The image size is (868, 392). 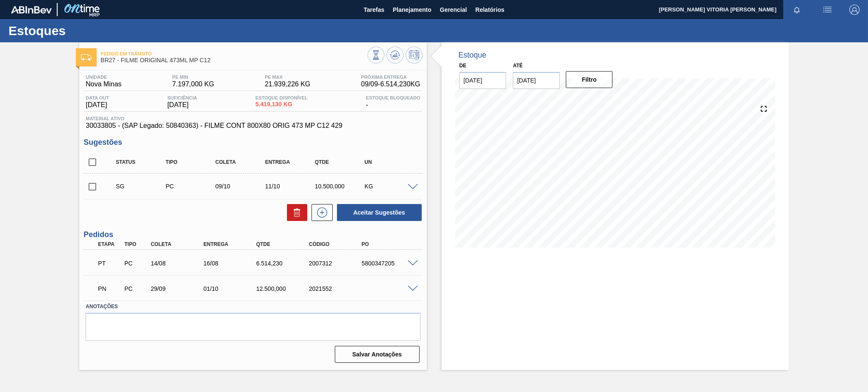 What do you see at coordinates (288, 84) in the screenshot?
I see `span: 21.939,226 KG` at bounding box center [288, 84].